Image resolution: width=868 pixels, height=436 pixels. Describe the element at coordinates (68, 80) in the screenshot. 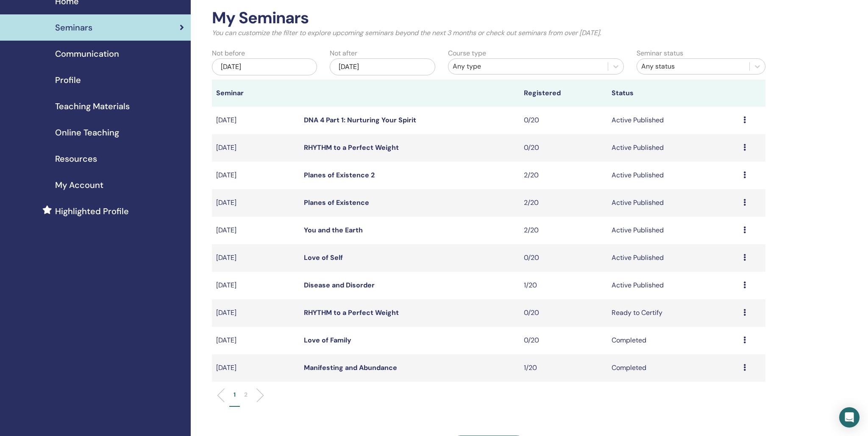

I see `span: Profile` at that location.